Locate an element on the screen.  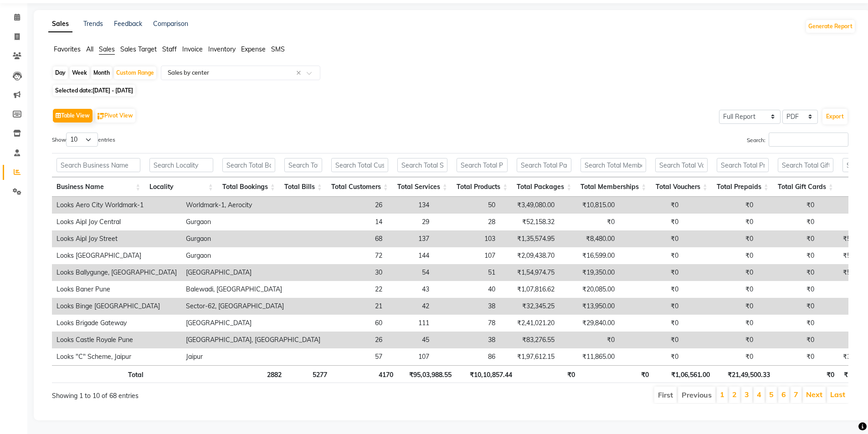
input: Search Total Bookings is located at coordinates (249, 165).